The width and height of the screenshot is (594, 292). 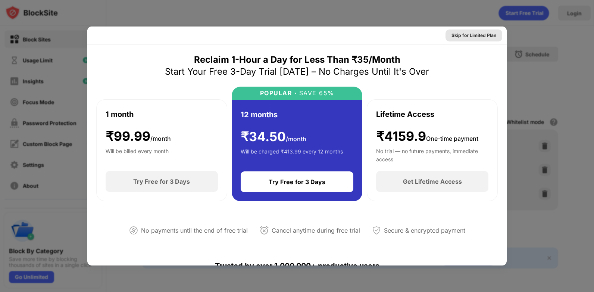 I want to click on div: Skip for Limited Plan, so click(x=473, y=35).